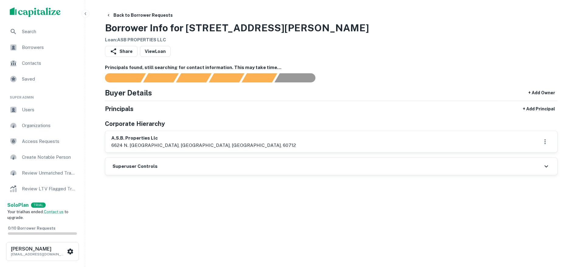 The width and height of the screenshot is (577, 267). Describe the element at coordinates (42, 126) in the screenshot. I see `a: Organizations` at that location.